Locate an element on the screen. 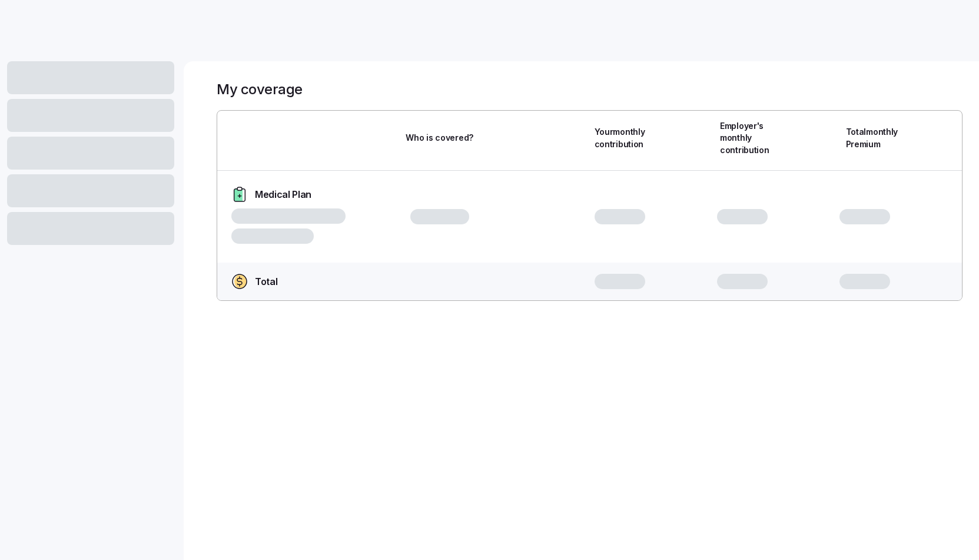  span: Your monthly contribution is located at coordinates (621, 138).